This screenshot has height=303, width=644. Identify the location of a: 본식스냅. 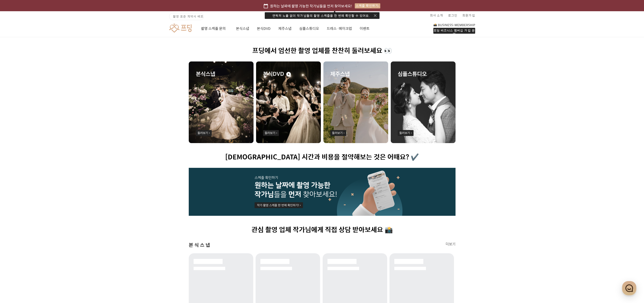
(243, 29).